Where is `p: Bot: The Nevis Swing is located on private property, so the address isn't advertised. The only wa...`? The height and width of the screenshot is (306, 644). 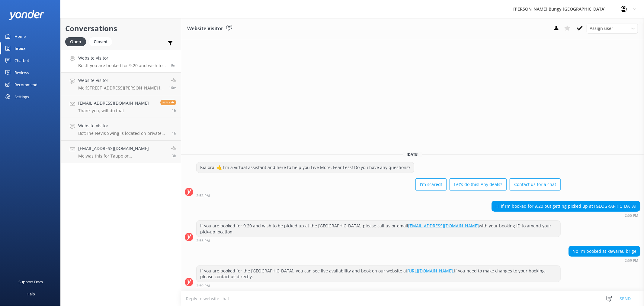
p: Bot: The Nevis Swing is located on private property, so the address isn't advertised. The only wa... is located at coordinates (123, 134).